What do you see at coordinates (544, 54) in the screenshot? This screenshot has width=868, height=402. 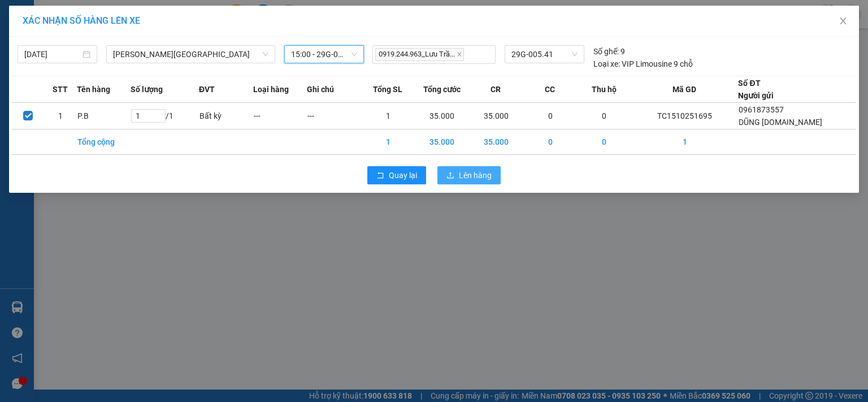 I see `span: 29G-005.41` at bounding box center [544, 54].